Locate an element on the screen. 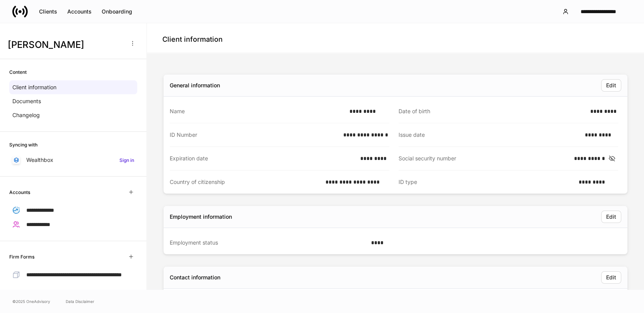  p: Changelog is located at coordinates (26, 115).